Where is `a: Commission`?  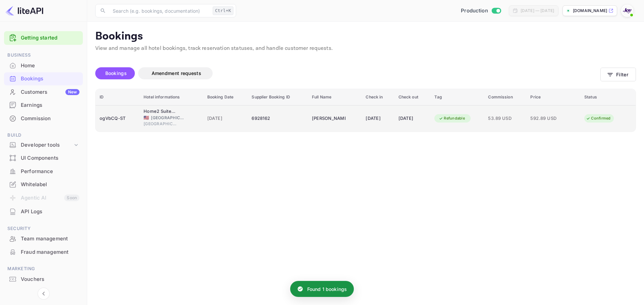 a: Commission is located at coordinates (43, 118).